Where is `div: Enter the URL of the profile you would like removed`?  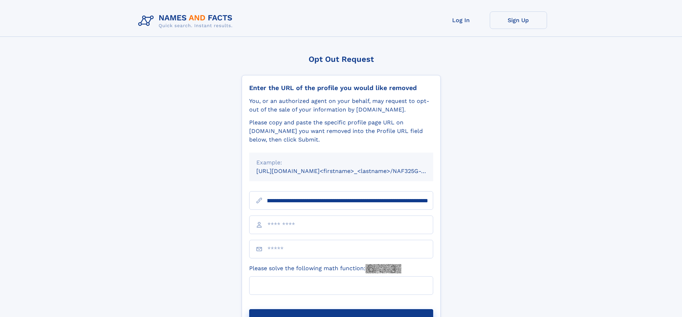
div: Enter the URL of the profile you would like removed is located at coordinates (341, 88).